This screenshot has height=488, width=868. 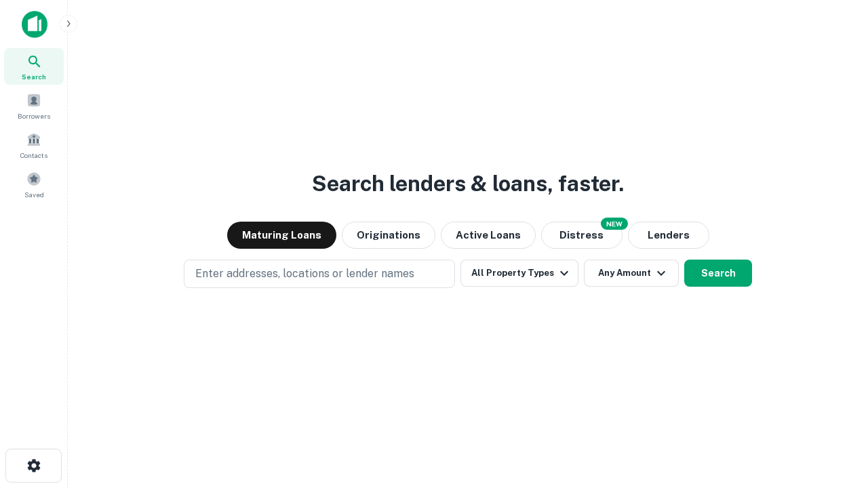 What do you see at coordinates (34, 66) in the screenshot?
I see `a: Search` at bounding box center [34, 66].